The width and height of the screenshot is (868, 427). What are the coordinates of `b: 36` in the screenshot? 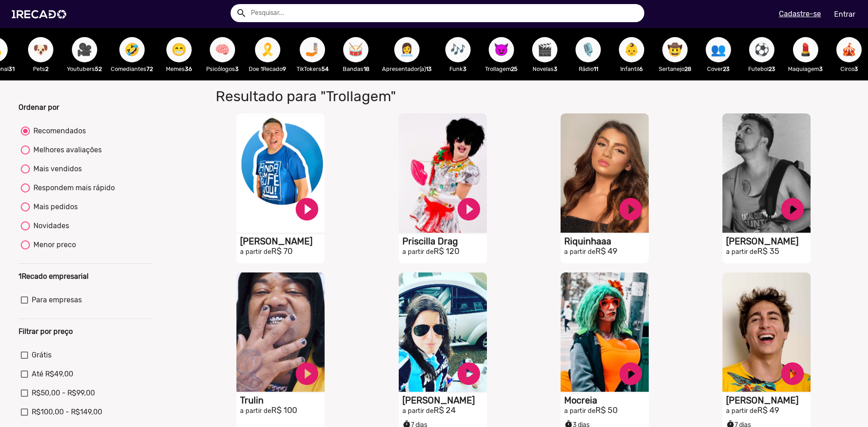 It's located at (189, 69).